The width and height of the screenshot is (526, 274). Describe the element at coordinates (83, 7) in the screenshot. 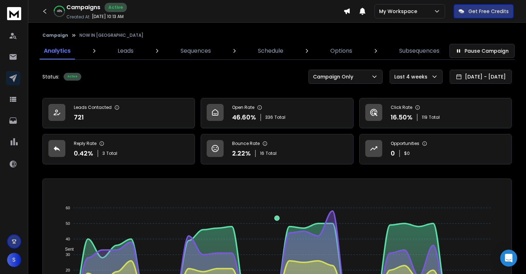

I see `h1: Campaigns` at that location.